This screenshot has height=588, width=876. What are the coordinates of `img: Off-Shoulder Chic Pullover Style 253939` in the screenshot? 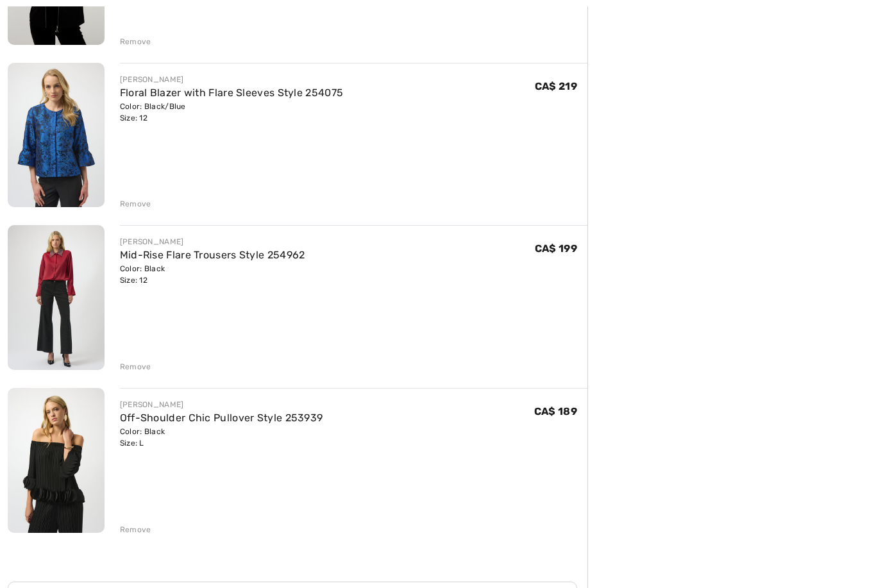 It's located at (56, 460).